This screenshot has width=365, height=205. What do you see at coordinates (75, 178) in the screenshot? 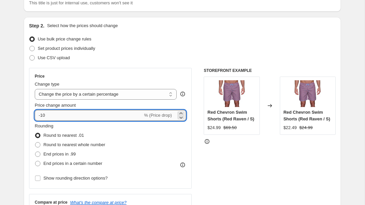
I see `span: Show rounding direction options?` at bounding box center [75, 178].